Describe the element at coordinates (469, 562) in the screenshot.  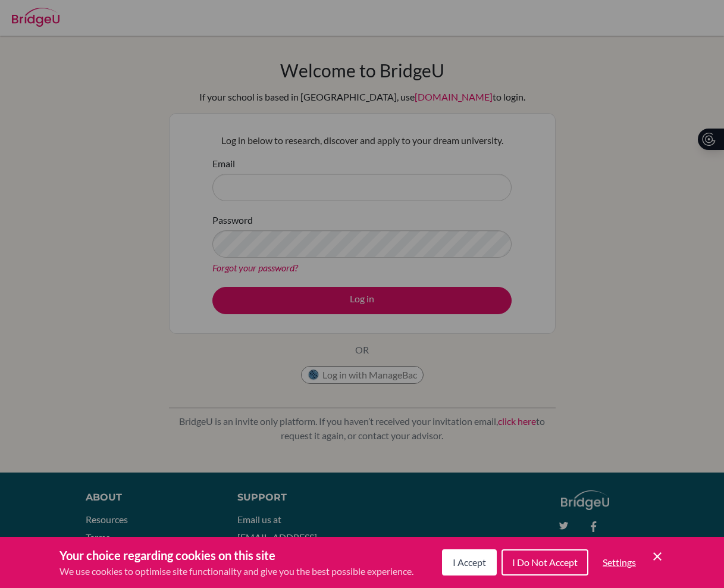
I see `span: I Accept` at that location.